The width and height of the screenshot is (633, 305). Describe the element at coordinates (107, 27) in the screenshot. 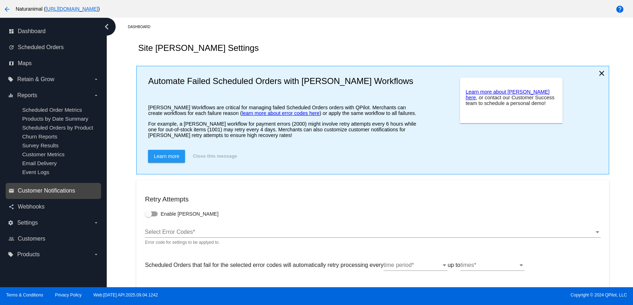

I see `i: chevron_left` at that location.